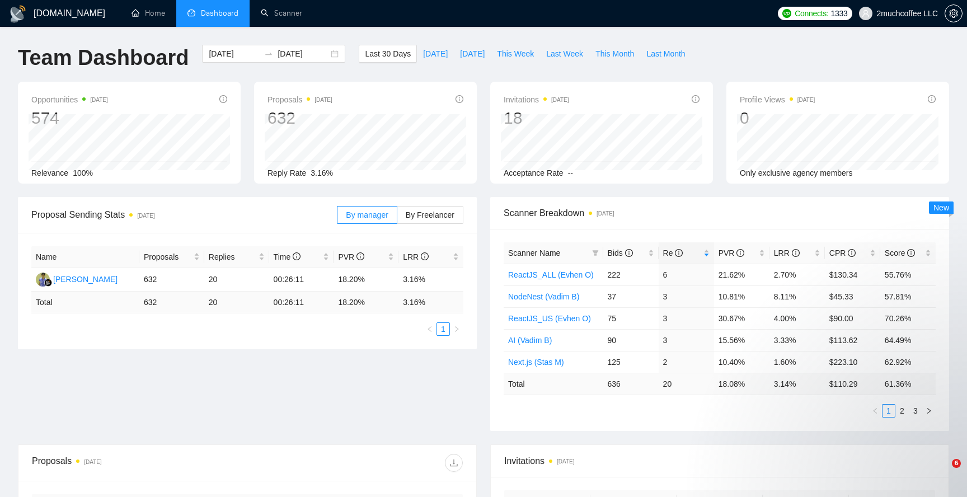 The width and height of the screenshot is (967, 497). What do you see at coordinates (957, 463) in the screenshot?
I see `span: 6` at bounding box center [957, 463].